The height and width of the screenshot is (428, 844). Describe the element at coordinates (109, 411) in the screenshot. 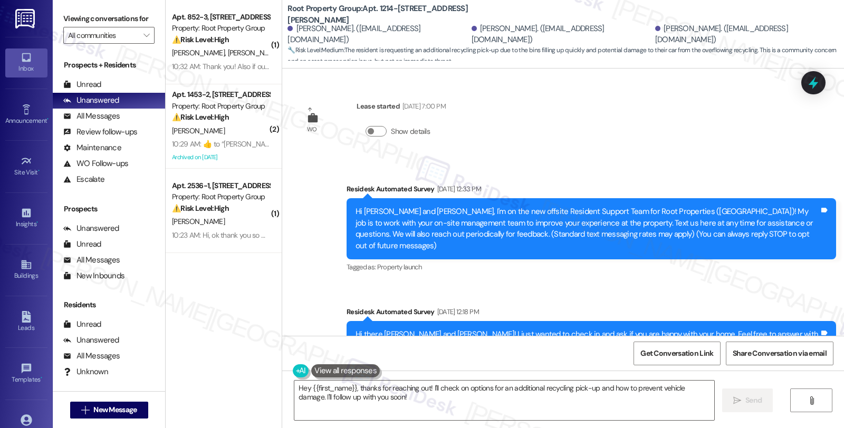

I see `button: New Message` at that location.